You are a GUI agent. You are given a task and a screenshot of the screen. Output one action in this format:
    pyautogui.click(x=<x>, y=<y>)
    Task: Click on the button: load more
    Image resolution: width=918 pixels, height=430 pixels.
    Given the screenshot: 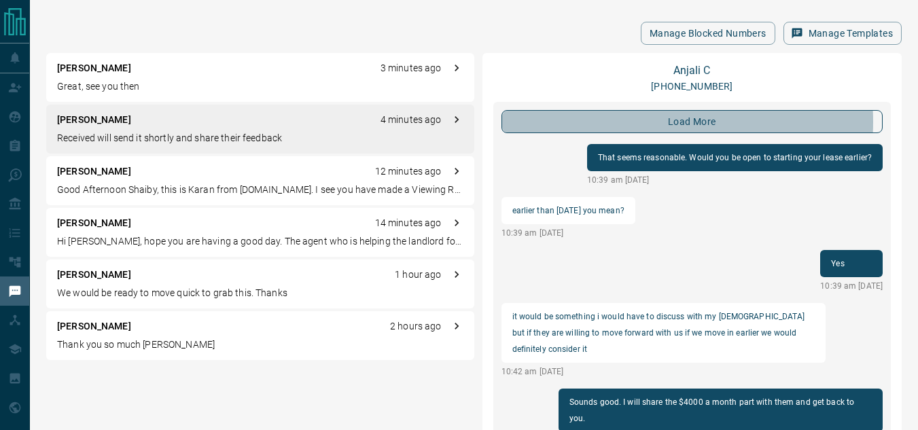 What is the action you would take?
    pyautogui.click(x=693, y=122)
    